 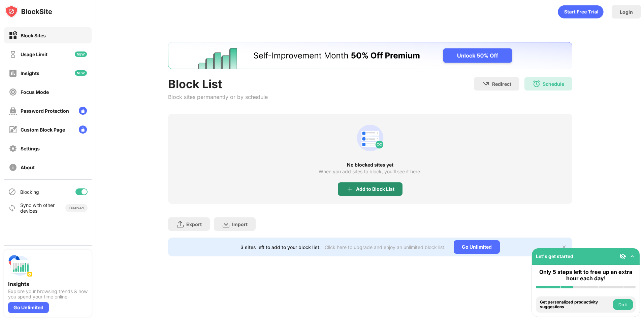 I want to click on div: Import, so click(x=240, y=224).